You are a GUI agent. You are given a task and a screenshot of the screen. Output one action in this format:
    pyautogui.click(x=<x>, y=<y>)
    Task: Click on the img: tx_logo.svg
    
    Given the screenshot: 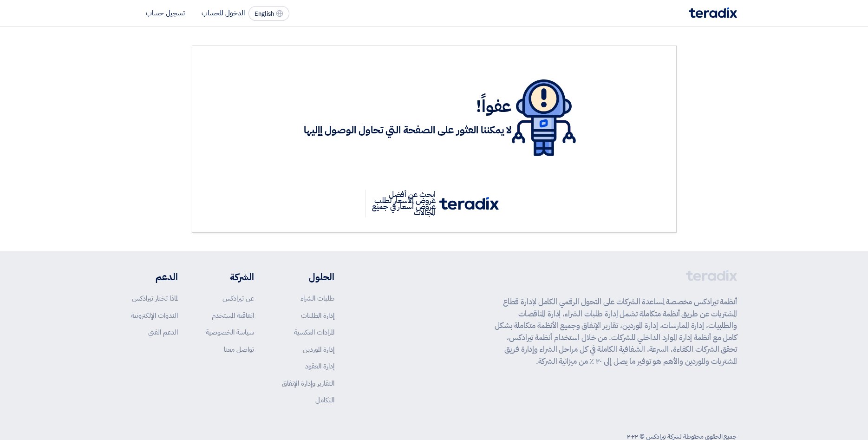 What is the action you would take?
    pyautogui.click(x=469, y=204)
    